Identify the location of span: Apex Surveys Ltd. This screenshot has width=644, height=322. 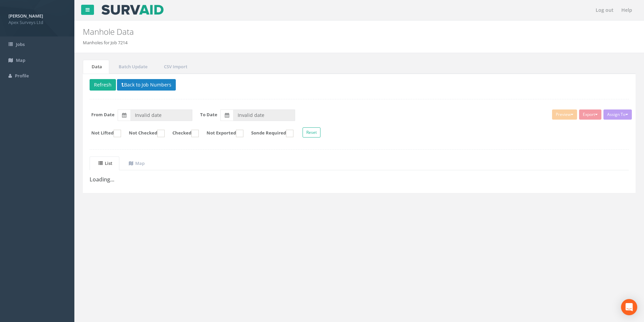
(37, 22).